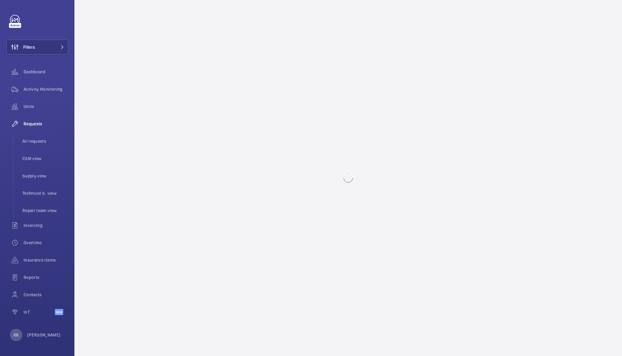 This screenshot has width=622, height=356. What do you see at coordinates (45, 141) in the screenshot?
I see `span: All requests` at bounding box center [45, 141].